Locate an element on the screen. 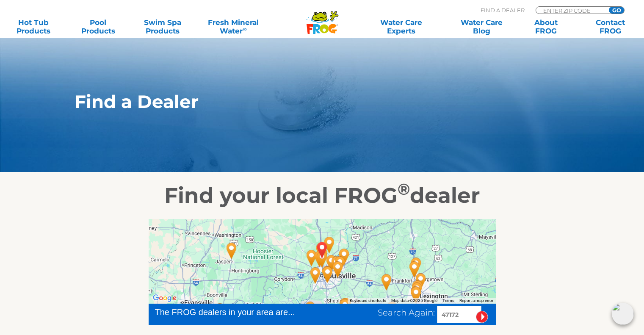 The width and height of the screenshot is (644, 335). div: Backyard Staycations - Sellersburg - 1 miles away. is located at coordinates (321, 251).